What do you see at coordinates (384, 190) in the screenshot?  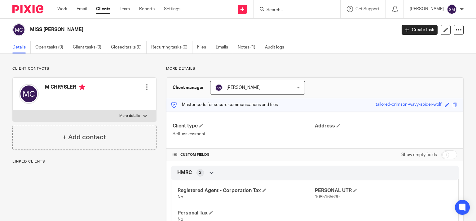 I see `h4: PERSONAL UTR` at bounding box center [384, 190].